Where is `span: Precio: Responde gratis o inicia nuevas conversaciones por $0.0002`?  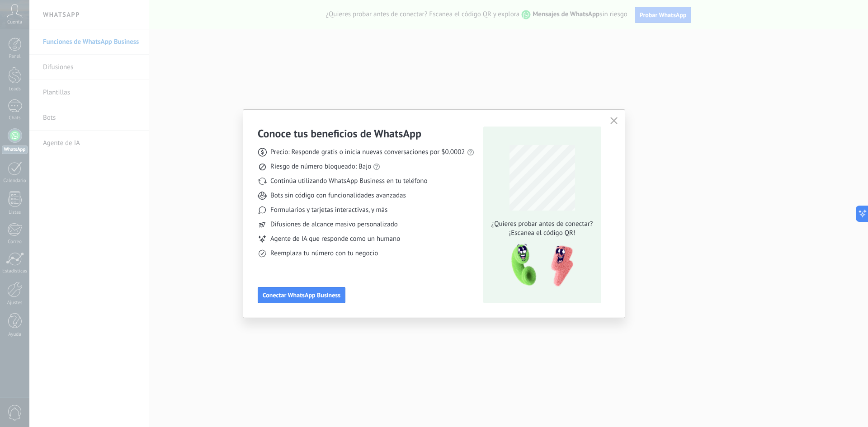
span: Precio: Responde gratis o inicia nuevas conversaciones por $0.0002 is located at coordinates (368, 152).